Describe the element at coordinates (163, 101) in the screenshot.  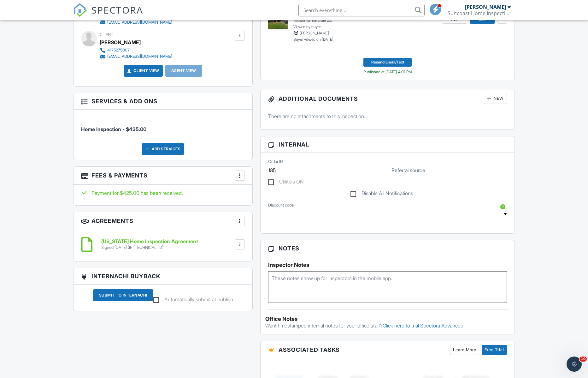
I see `h3: Services & Add ons` at that location.